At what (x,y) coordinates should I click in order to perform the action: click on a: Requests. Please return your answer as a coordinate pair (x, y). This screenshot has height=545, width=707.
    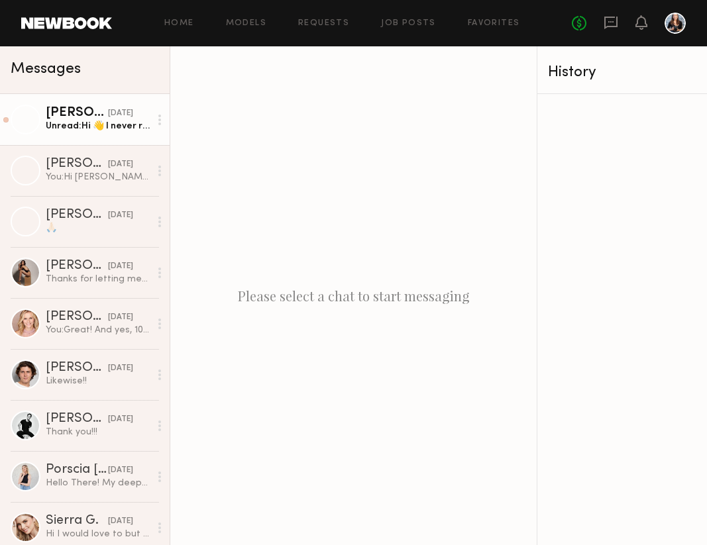
    Looking at the image, I should click on (323, 23).